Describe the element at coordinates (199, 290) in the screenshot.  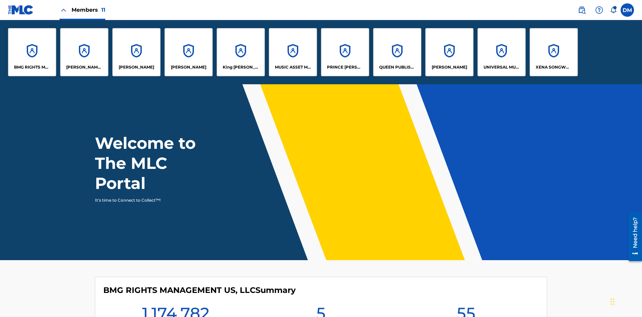
I see `h4: BMG RIGHTS MANAGEMENT US, LLC` at that location.